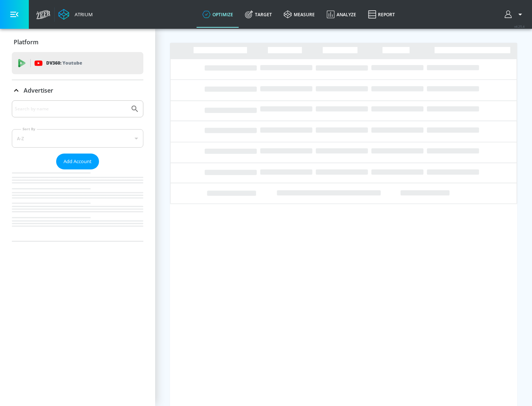 Image resolution: width=532 pixels, height=406 pixels. Describe the element at coordinates (519, 26) in the screenshot. I see `span: v 4.25.4` at that location.